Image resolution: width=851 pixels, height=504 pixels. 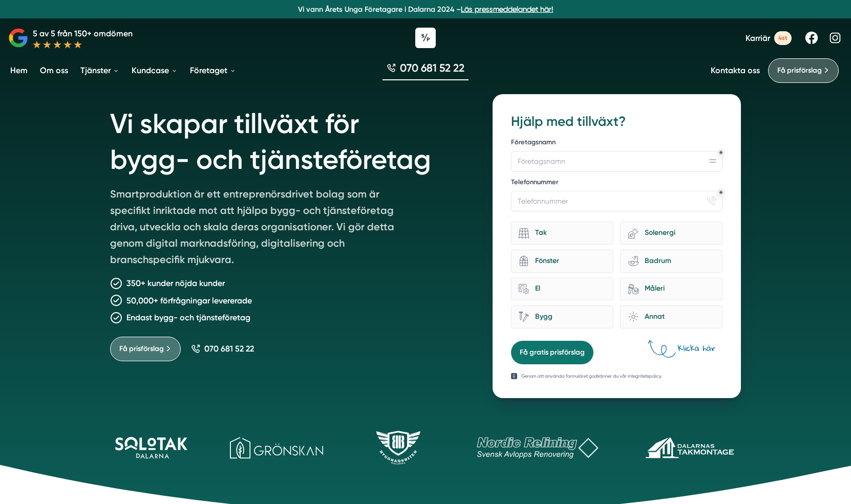 I want to click on span: Karriär, so click(x=758, y=38).